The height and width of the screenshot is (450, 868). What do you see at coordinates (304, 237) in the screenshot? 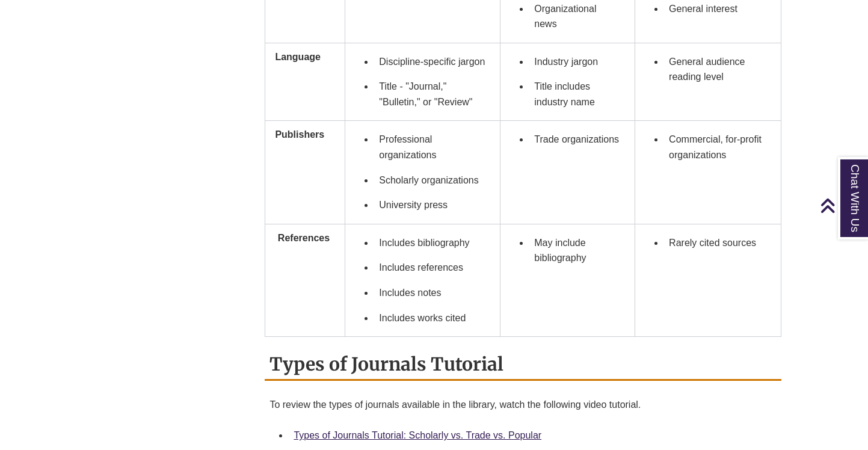
I see `strong: References` at bounding box center [304, 237].